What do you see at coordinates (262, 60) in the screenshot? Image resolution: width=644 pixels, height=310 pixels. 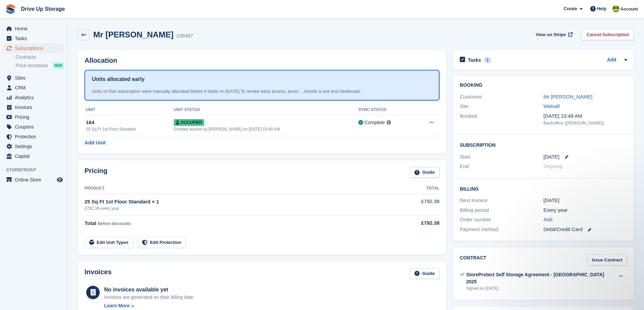 I see `h2: Allocation` at bounding box center [262, 60].